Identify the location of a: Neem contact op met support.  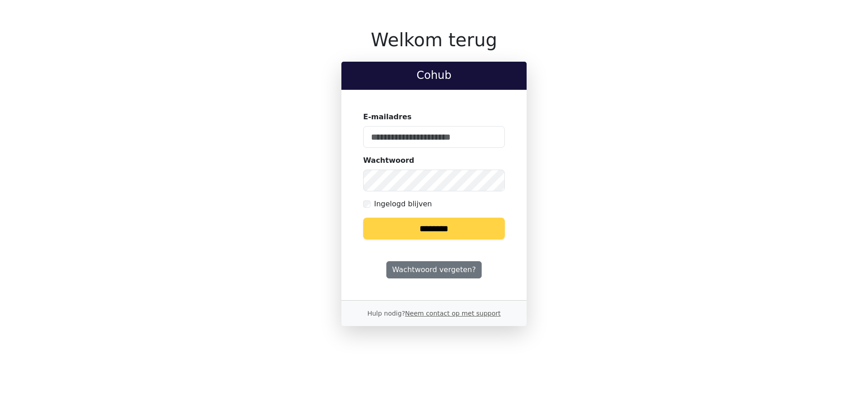
(453, 313).